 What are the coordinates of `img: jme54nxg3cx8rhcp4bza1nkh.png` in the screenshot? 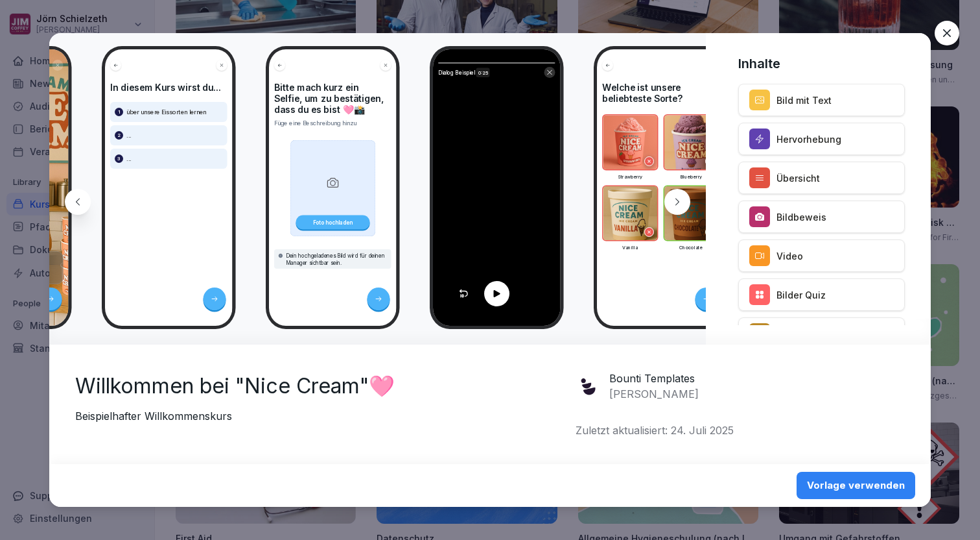 It's located at (589, 386).